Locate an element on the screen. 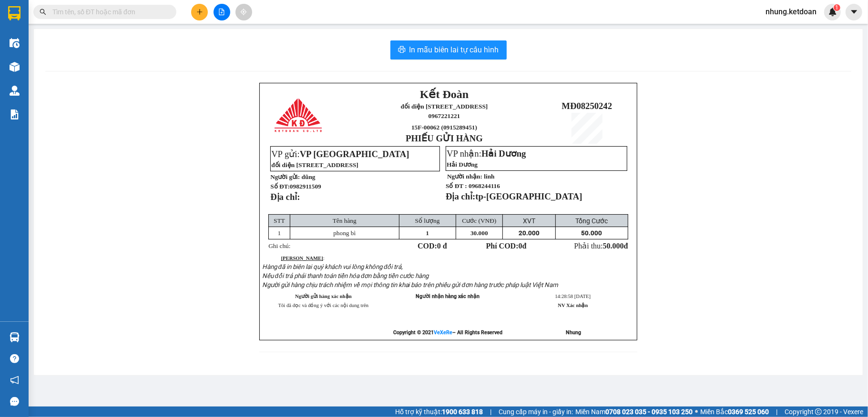 This screenshot has width=868, height=417. span: Người nhận hàng xác nhận is located at coordinates (447, 296).